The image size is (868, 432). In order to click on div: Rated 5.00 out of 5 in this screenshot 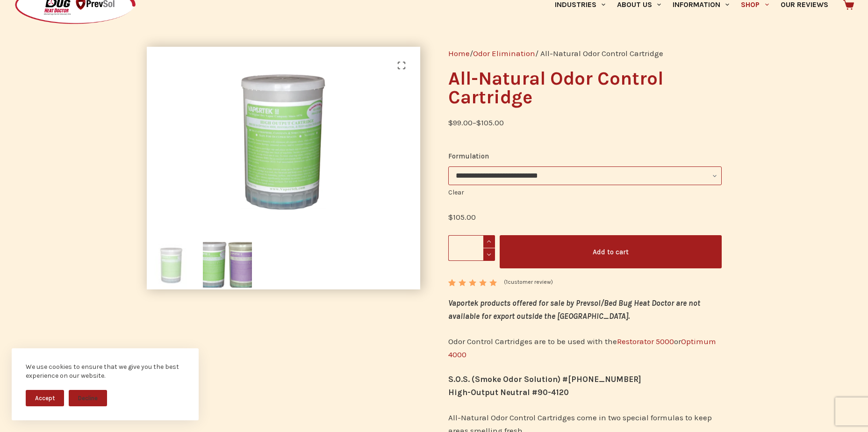, I will do `click(473, 283)`.